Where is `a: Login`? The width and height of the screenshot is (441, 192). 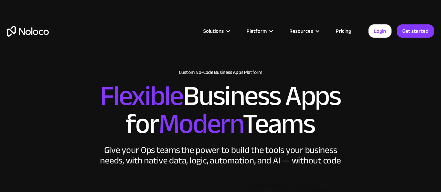 a: Login is located at coordinates (380, 31).